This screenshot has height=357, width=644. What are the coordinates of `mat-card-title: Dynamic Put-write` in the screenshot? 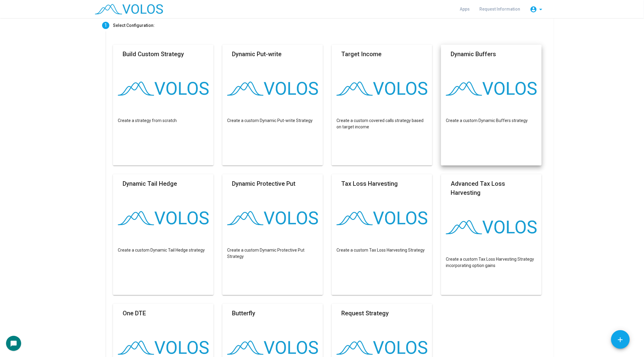 It's located at (257, 54).